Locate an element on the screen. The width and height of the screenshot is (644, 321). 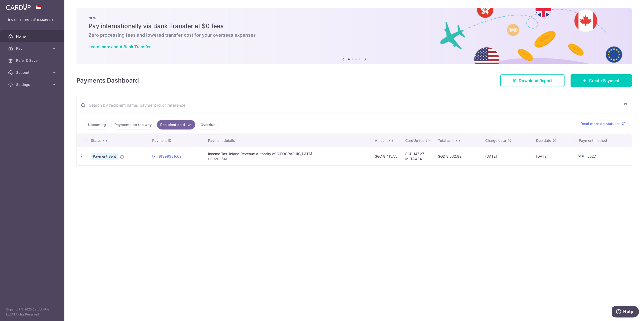
h5: Pay internationally via Bank Transfer at $0 fees is located at coordinates (354, 26).